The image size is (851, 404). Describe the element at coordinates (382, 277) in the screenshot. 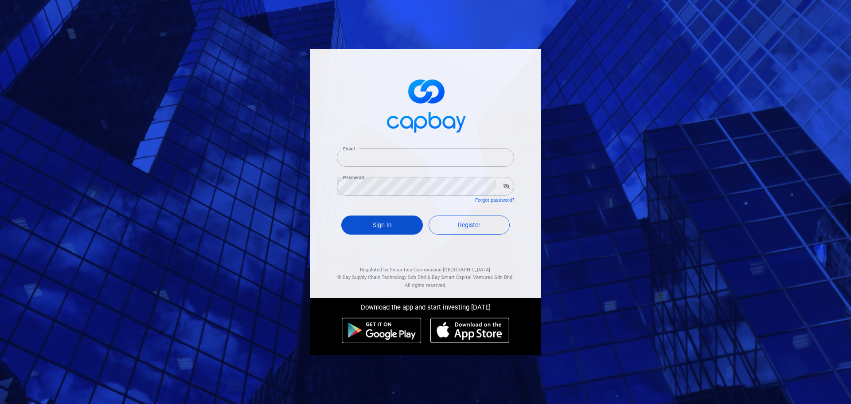

I see `span: © Bay Supply Chain Technology Sdn Bhd` at that location.